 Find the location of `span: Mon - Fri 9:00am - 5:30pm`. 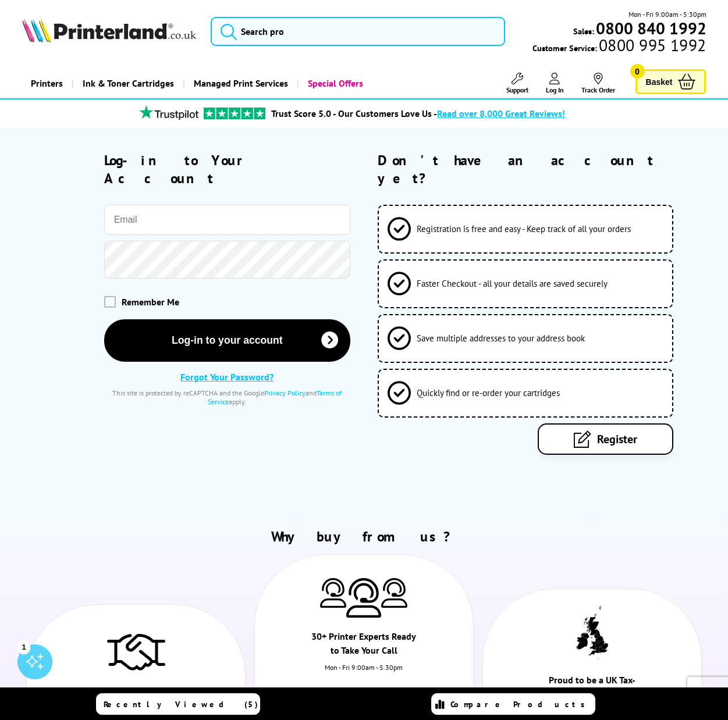

span: Mon - Fri 9:00am - 5:30pm is located at coordinates (667, 14).